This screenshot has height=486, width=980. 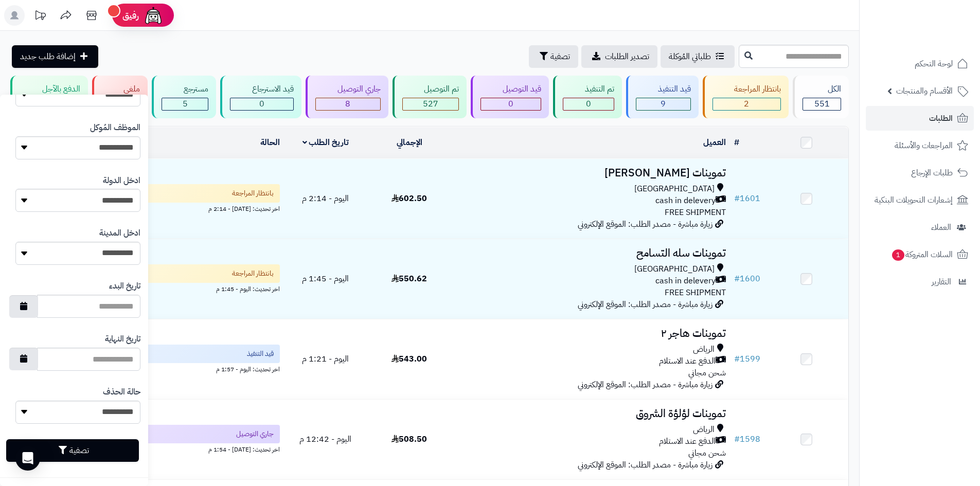 I want to click on a: العملاء, so click(x=920, y=227).